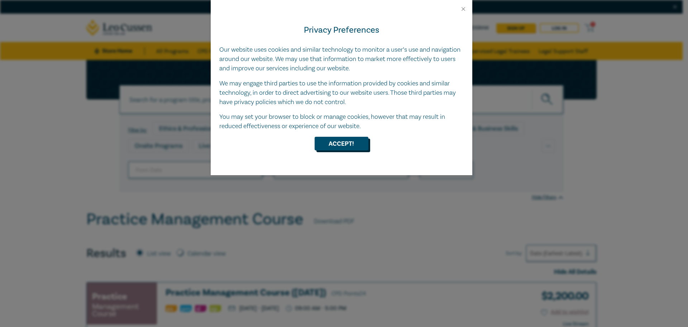 Image resolution: width=688 pixels, height=327 pixels. Describe the element at coordinates (342, 30) in the screenshot. I see `h4: Privacy Preferences` at that location.